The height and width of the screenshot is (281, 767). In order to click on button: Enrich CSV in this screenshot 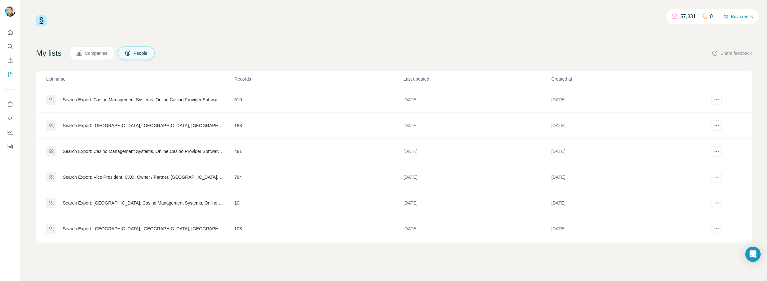, I will do `click(10, 61)`.